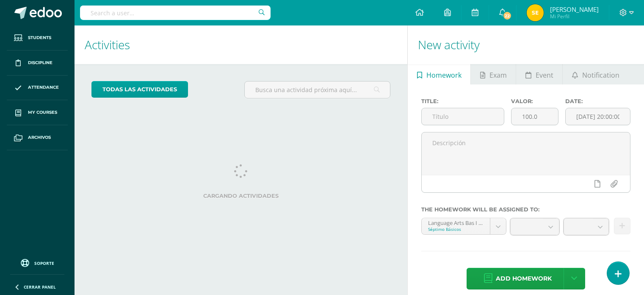  I want to click on span: Exam, so click(498, 75).